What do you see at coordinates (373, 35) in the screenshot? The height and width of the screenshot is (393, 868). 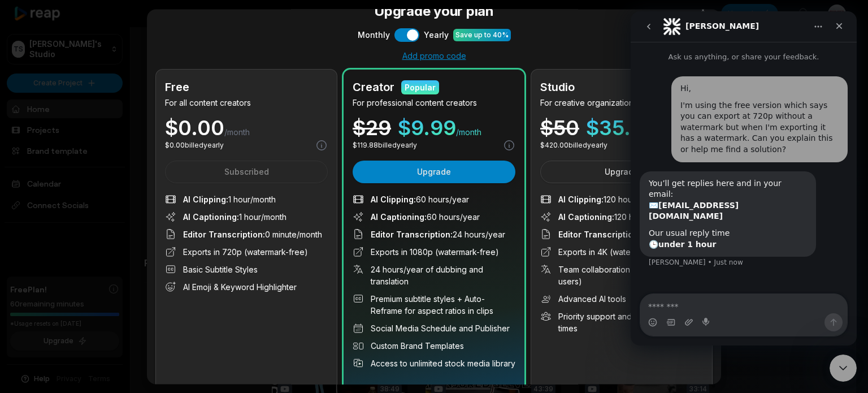 I see `span: Monthly` at bounding box center [373, 35].